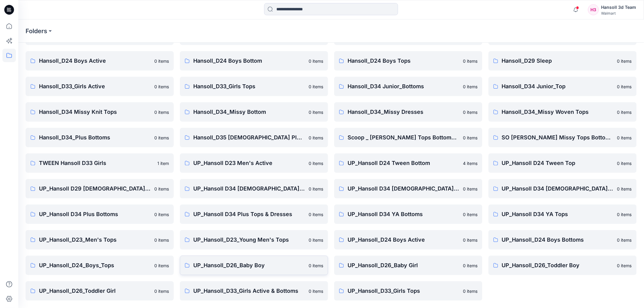 This screenshot has height=308, width=644. What do you see at coordinates (558, 240) in the screenshot?
I see `p: UP_Hansoll_D24 Boys Bottoms` at bounding box center [558, 240].